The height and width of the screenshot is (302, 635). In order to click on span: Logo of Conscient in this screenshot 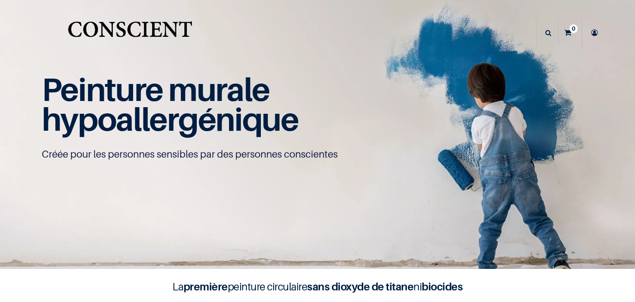, I will do `click(130, 33)`.